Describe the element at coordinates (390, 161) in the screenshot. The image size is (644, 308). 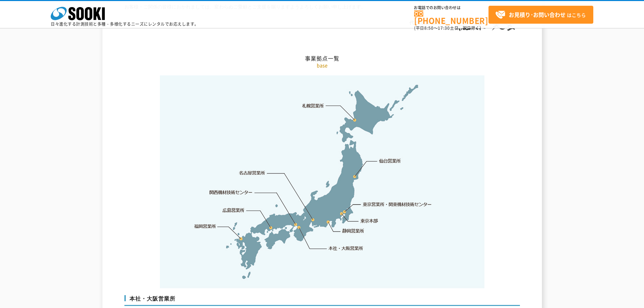
I see `a: 仙台営業所` at that location.